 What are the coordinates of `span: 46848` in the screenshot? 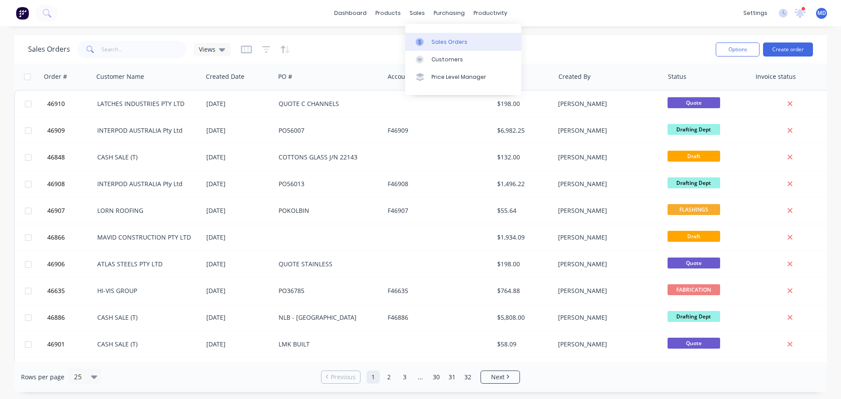 It's located at (56, 157).